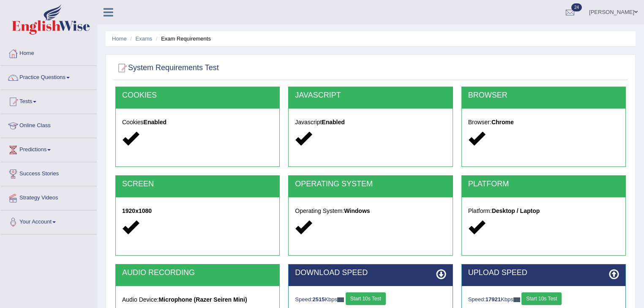 Image resolution: width=644 pixels, height=308 pixels. Describe the element at coordinates (370, 211) in the screenshot. I see `h5: Operating System:` at that location.